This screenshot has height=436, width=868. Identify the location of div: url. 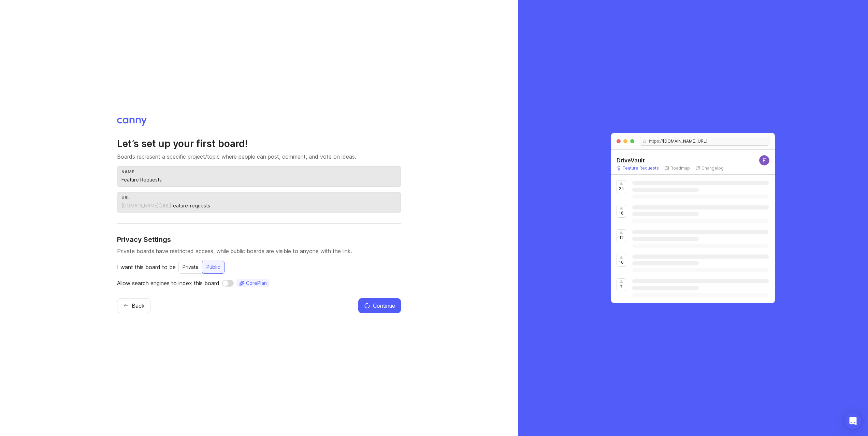
(259, 197).